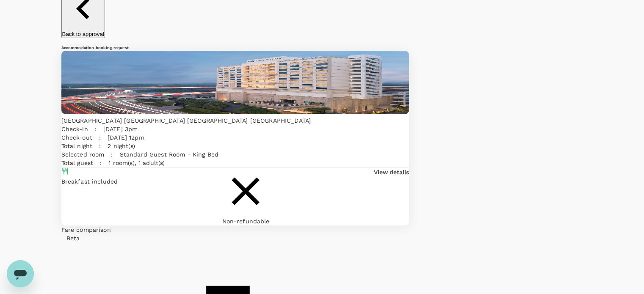 This screenshot has width=644, height=294. I want to click on span: Beta, so click(73, 238).